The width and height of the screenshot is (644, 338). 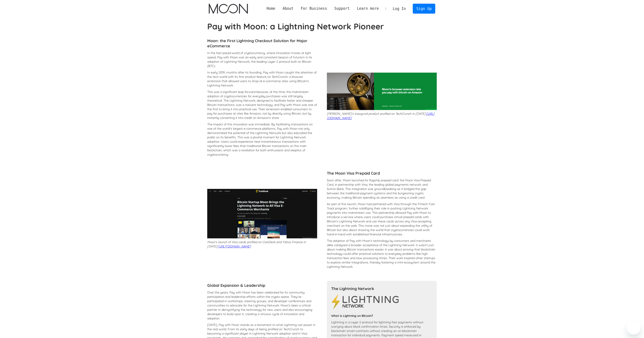 I want to click on a: Log In, so click(x=399, y=9).